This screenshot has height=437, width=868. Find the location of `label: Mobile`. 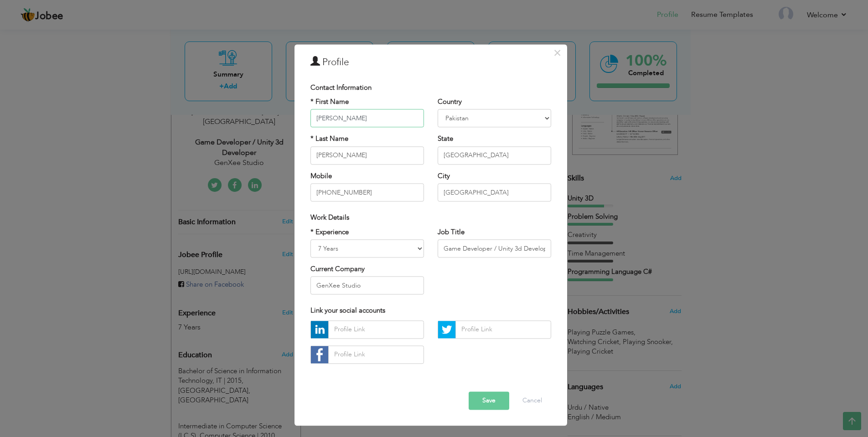

label: Mobile is located at coordinates (321, 176).